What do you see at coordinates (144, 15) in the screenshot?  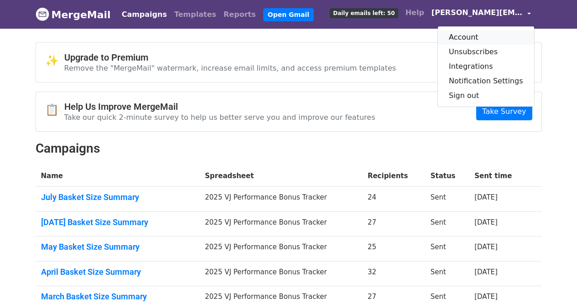 I see `a: Campaigns` at bounding box center [144, 15].